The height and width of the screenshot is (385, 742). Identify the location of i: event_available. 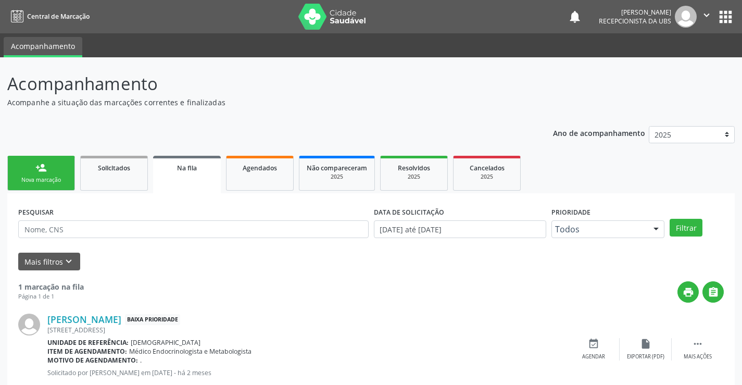
(593, 344).